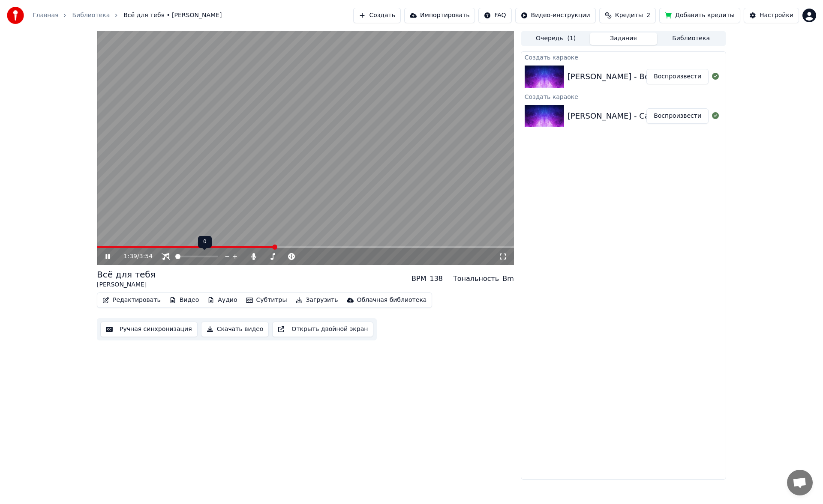 This screenshot has width=823, height=504. What do you see at coordinates (476, 279) in the screenshot?
I see `div: Тональность` at bounding box center [476, 279].